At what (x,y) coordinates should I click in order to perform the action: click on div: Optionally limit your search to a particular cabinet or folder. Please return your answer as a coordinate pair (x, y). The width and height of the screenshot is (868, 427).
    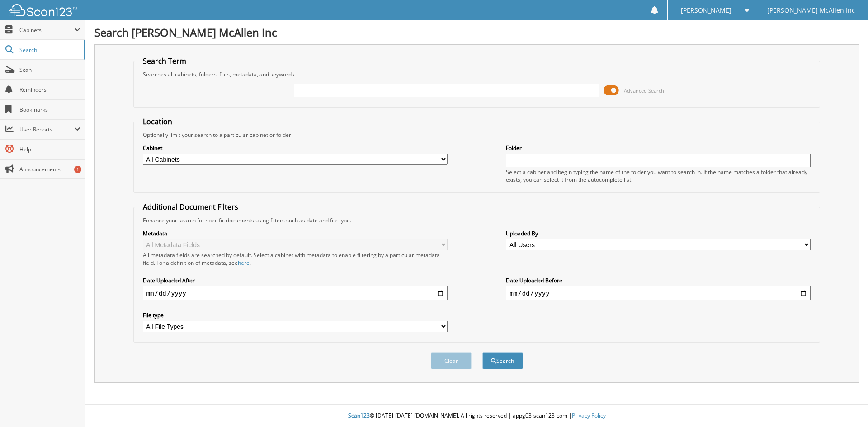
    Looking at the image, I should click on (477, 135).